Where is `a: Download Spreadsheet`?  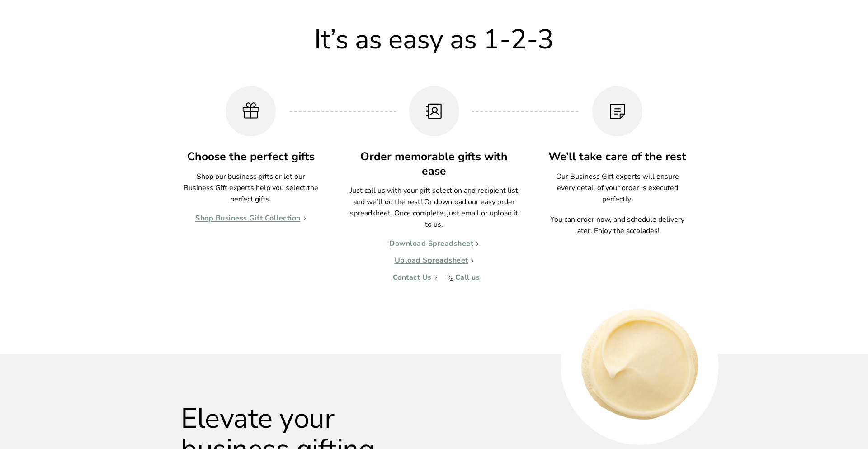 a: Download Spreadsheet is located at coordinates (434, 244).